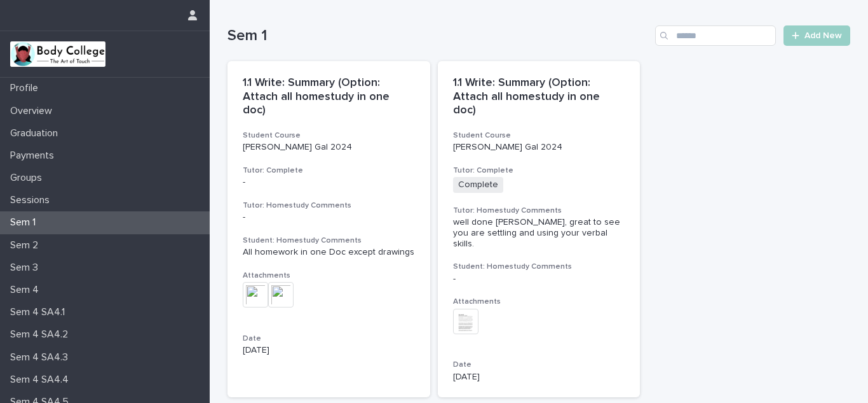 This screenshot has height=403, width=868. What do you see at coordinates (716, 35) in the screenshot?
I see `input: Search` at bounding box center [716, 35].